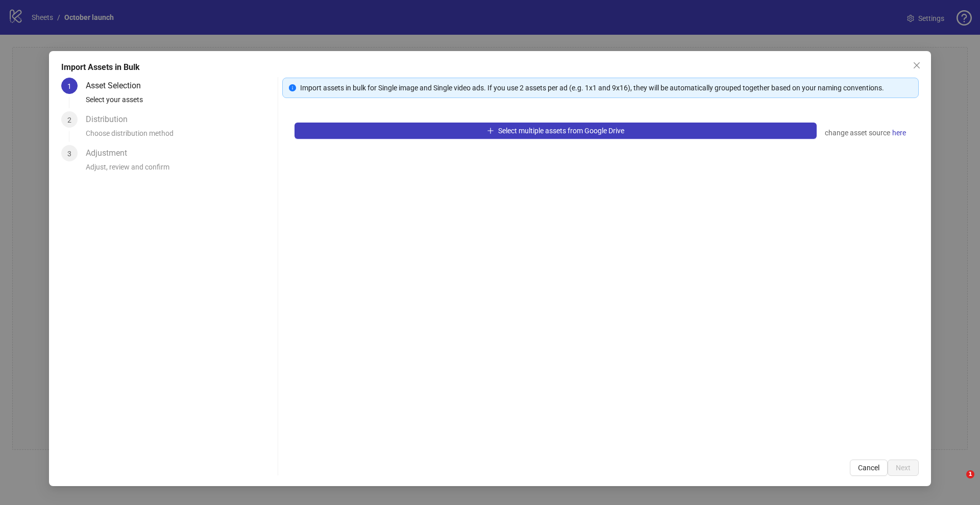 Image resolution: width=980 pixels, height=505 pixels. What do you see at coordinates (69, 120) in the screenshot?
I see `span: 2` at bounding box center [69, 120].